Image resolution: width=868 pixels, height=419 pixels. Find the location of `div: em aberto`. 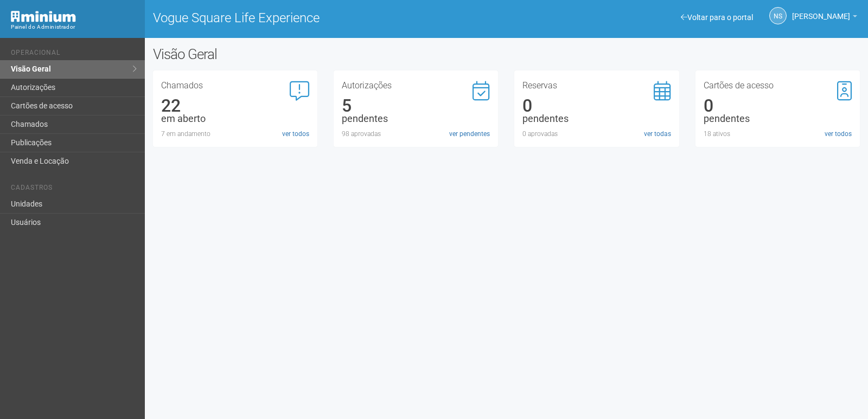

div: em aberto is located at coordinates (235, 119).